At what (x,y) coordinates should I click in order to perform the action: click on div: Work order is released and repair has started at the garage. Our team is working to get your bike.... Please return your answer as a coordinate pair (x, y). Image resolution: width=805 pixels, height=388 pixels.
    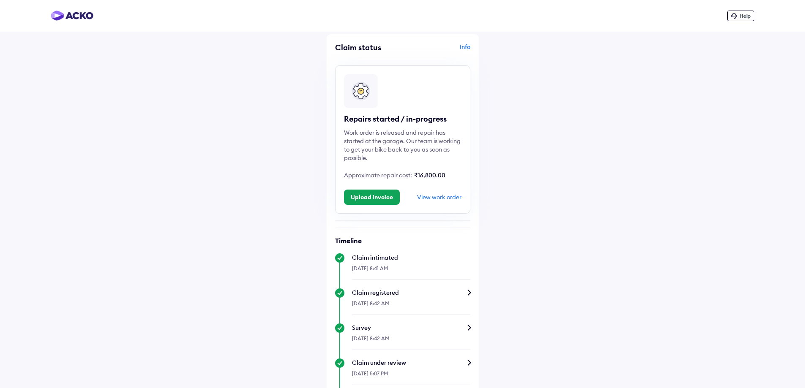
    Looking at the image, I should click on (403, 145).